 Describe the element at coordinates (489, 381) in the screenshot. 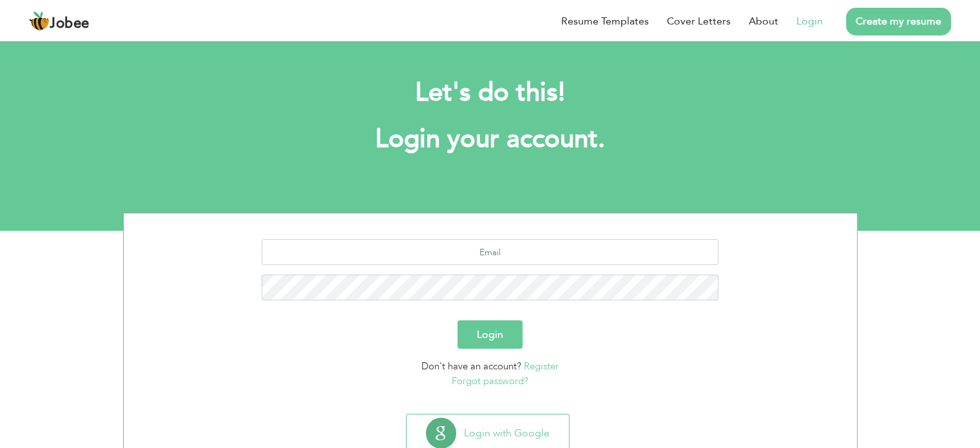

I see `a: Forgot password?` at that location.